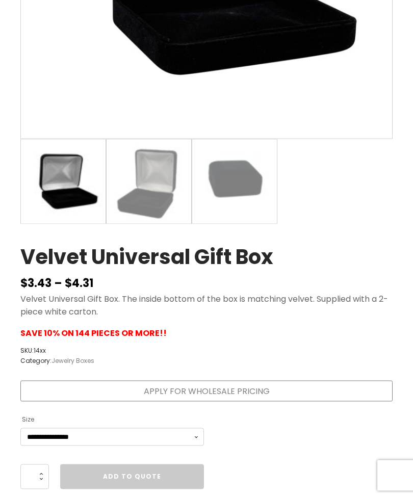 This screenshot has width=413, height=498. Describe the element at coordinates (73, 360) in the screenshot. I see `a: Jewelry Boxes` at that location.